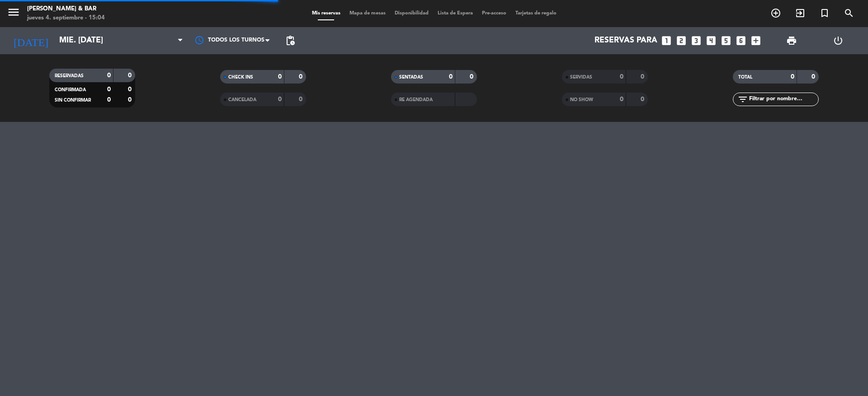  I want to click on span: RE AGENDADA, so click(416, 100).